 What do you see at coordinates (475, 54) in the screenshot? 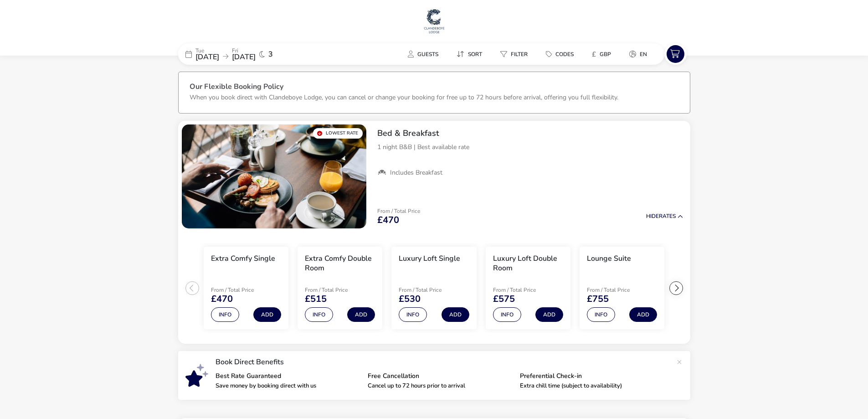
I see `span: Sort` at bounding box center [475, 54].